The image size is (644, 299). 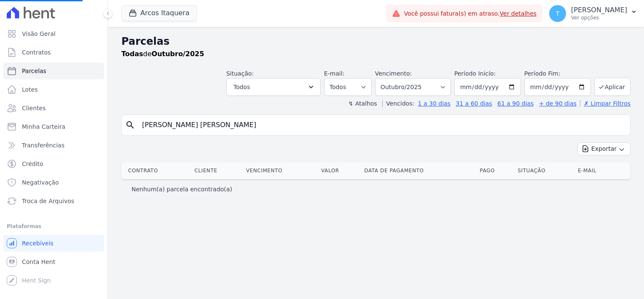 What do you see at coordinates (53, 34) in the screenshot?
I see `a: Visão Geral` at bounding box center [53, 34].